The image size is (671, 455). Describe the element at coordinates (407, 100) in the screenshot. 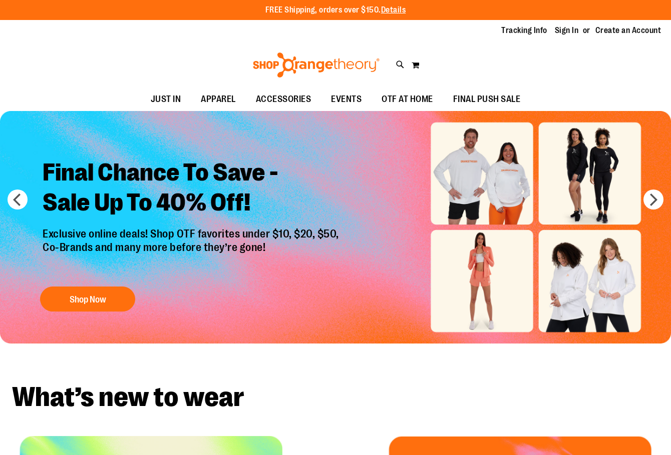

I see `a: OTF AT HOME` at that location.